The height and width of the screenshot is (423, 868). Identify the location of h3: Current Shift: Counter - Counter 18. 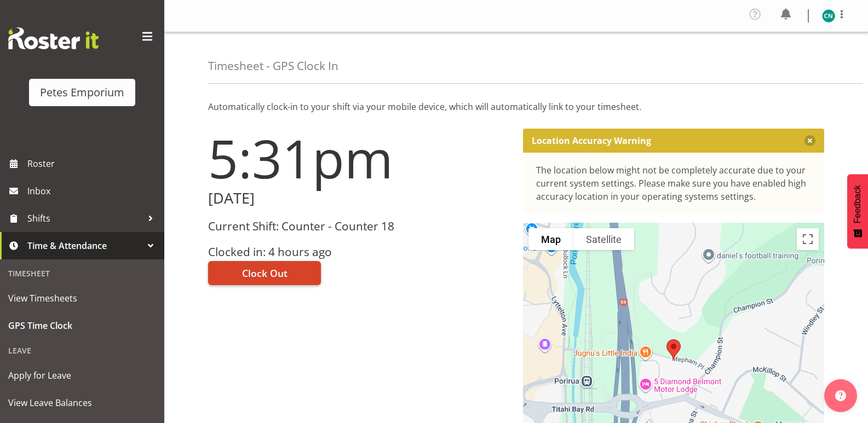
(359, 226).